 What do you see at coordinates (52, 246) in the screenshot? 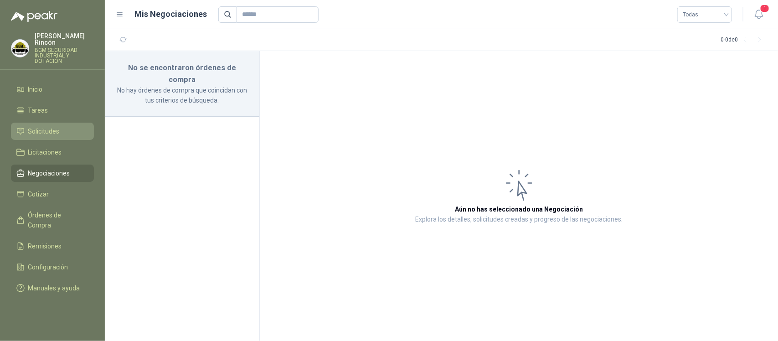
I see `a: Remisiones` at bounding box center [52, 246].